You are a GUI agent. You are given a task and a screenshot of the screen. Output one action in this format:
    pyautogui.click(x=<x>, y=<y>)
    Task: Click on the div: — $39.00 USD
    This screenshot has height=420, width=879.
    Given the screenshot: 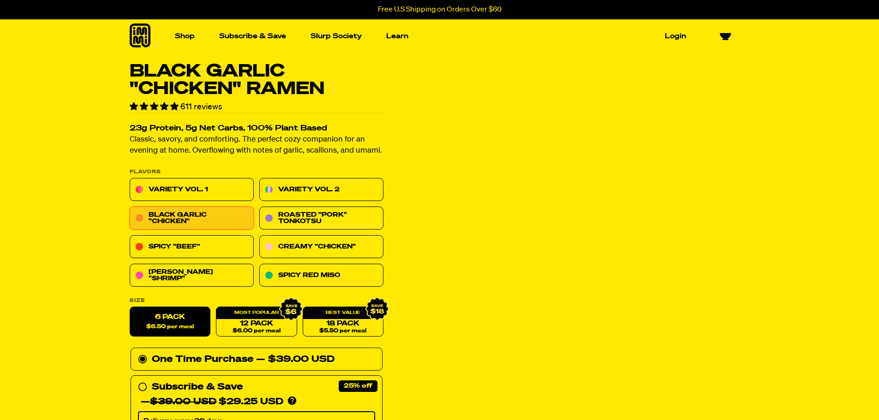 What is the action you would take?
    pyautogui.click(x=295, y=360)
    